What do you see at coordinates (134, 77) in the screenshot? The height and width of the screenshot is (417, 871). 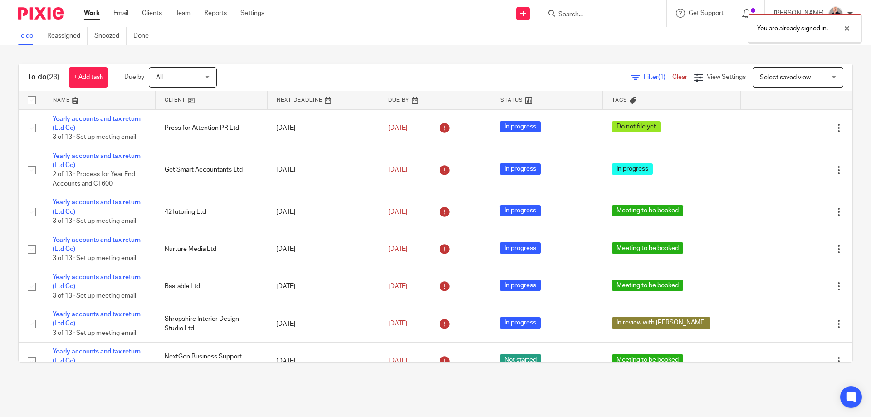 I see `p: Due by` at bounding box center [134, 77].